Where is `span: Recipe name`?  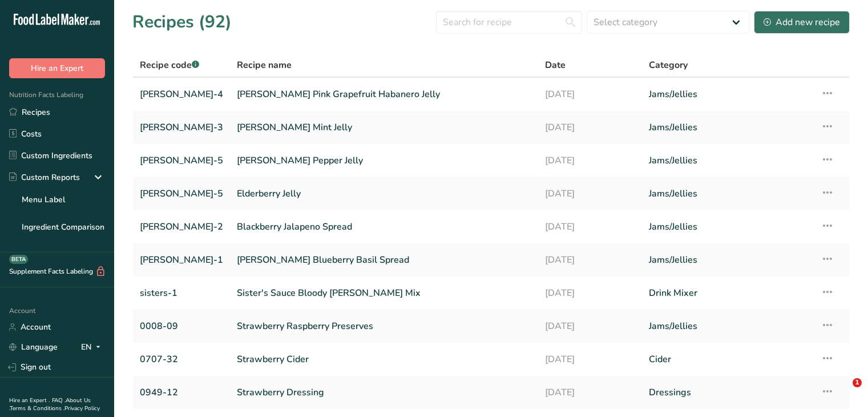
span: Recipe name is located at coordinates (264, 65).